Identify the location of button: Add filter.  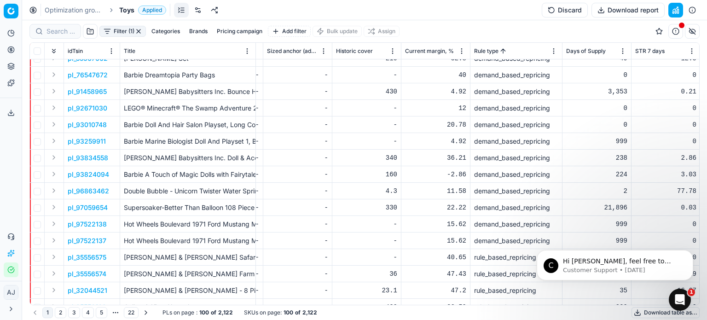
(289, 31).